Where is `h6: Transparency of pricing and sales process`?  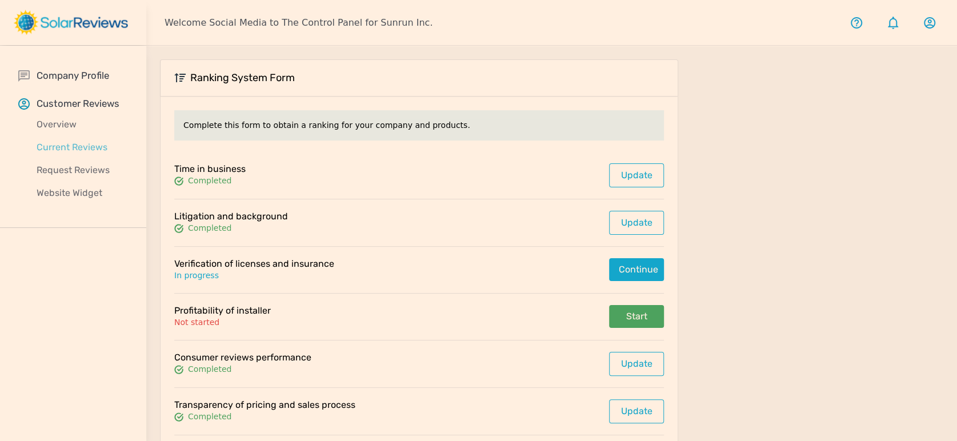
h6: Transparency of pricing and sales process is located at coordinates (265, 405).